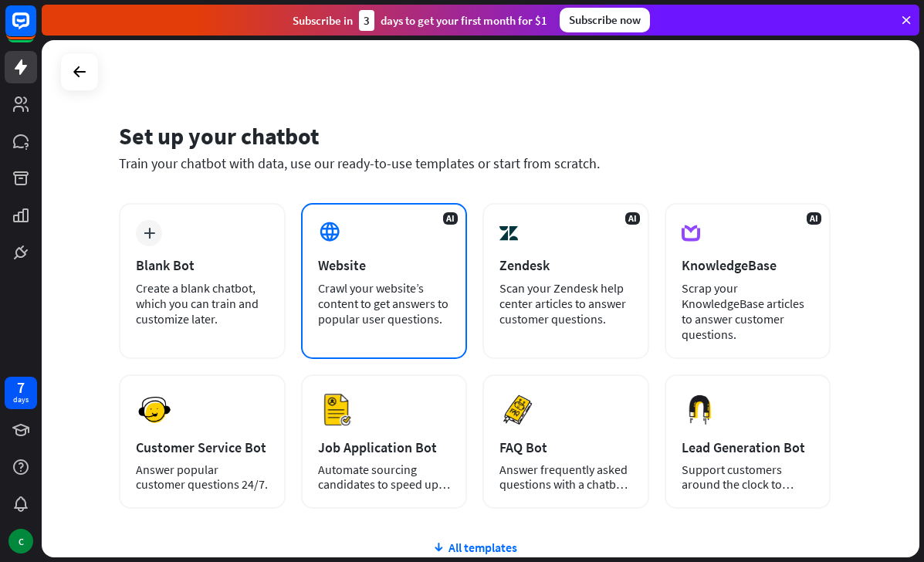 This screenshot has height=562, width=924. I want to click on div: 7, so click(21, 387).